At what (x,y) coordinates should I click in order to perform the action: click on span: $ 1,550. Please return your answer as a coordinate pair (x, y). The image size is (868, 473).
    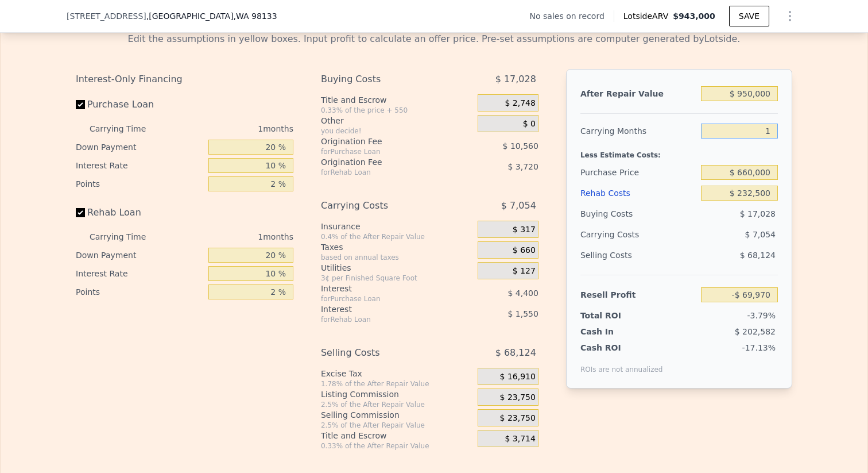
    Looking at the image, I should click on (523, 314).